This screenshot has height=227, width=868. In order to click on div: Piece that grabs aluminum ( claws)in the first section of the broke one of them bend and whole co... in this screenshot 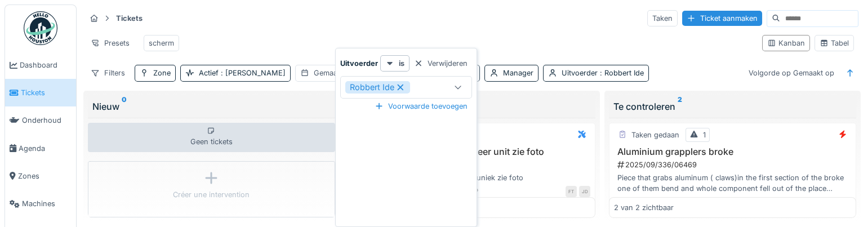, I will do `click(732, 183)`.